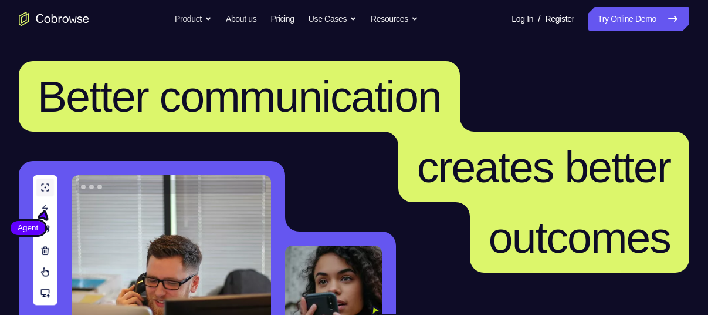 This screenshot has height=315, width=708. What do you see at coordinates (54, 19) in the screenshot?
I see `a: Go to the home page` at bounding box center [54, 19].